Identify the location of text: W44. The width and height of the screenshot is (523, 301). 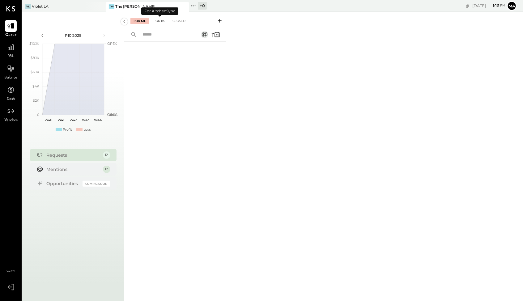
(98, 120).